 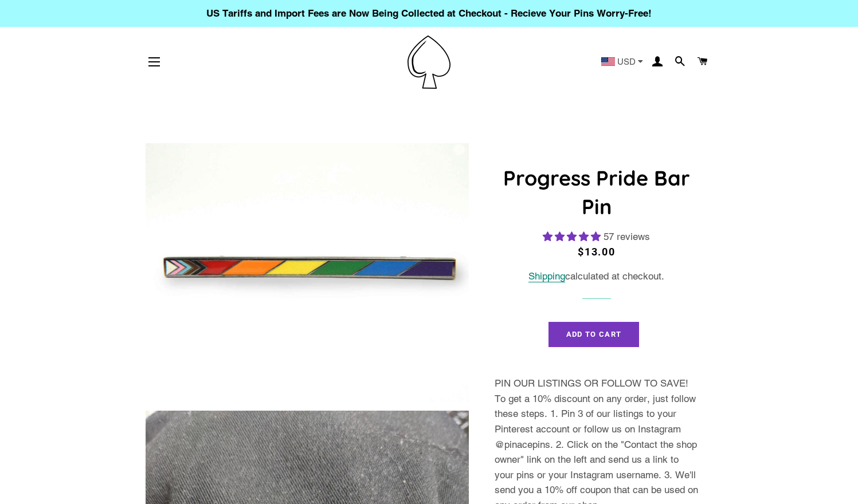 I want to click on div: calculated at checkout., so click(x=596, y=276).